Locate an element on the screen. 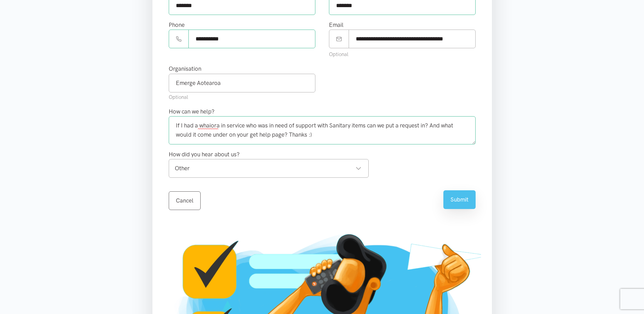 The image size is (644, 314). label: Email is located at coordinates (336, 25).